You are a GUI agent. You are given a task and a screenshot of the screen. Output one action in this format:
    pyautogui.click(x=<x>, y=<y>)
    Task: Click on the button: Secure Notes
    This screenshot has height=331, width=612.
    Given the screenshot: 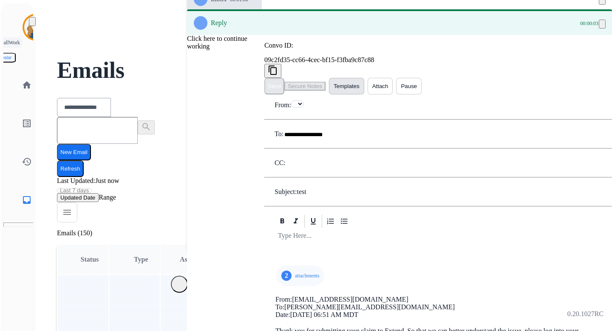 What is the action you would take?
    pyautogui.click(x=305, y=86)
    